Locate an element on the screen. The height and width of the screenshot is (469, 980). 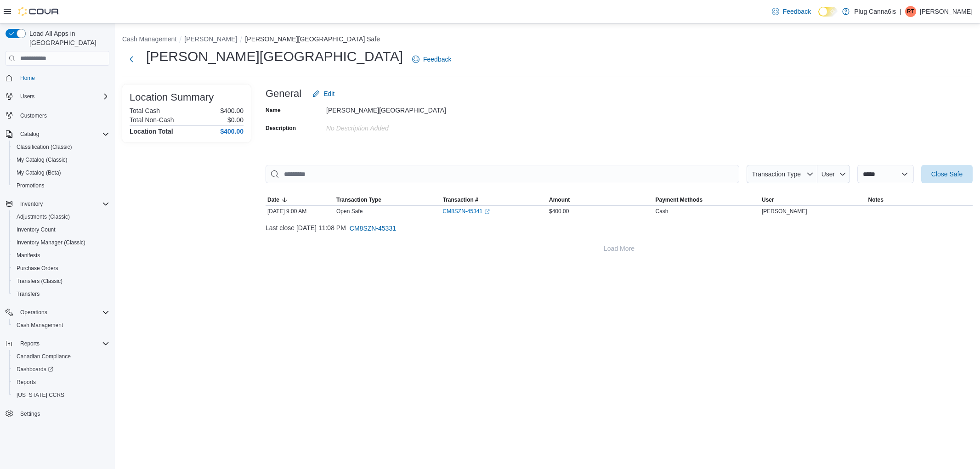
button: Purchase Orders is located at coordinates (61, 268).